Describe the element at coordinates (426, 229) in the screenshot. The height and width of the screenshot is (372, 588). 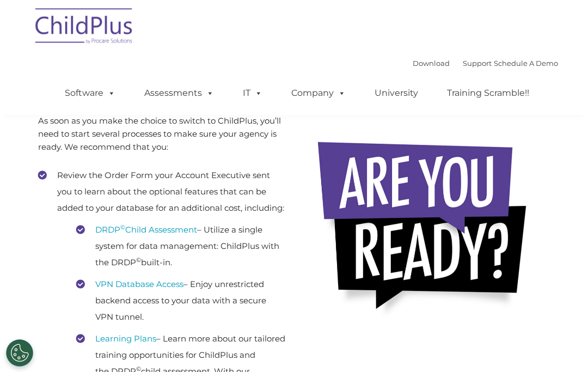
I see `img: areyouready` at that location.